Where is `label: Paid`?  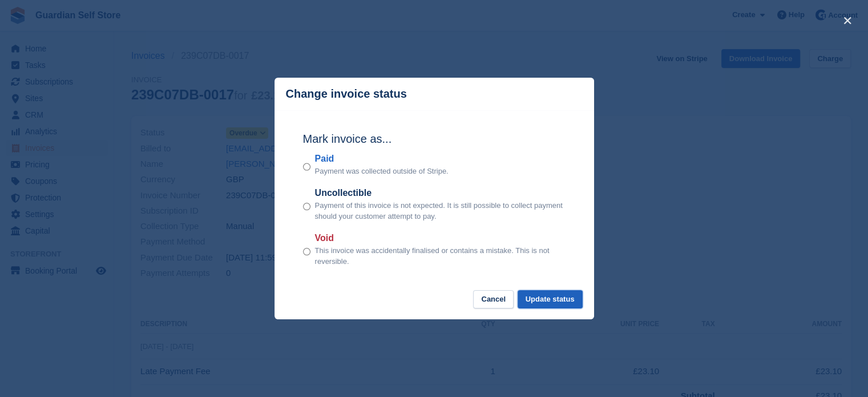 label: Paid is located at coordinates (382, 159).